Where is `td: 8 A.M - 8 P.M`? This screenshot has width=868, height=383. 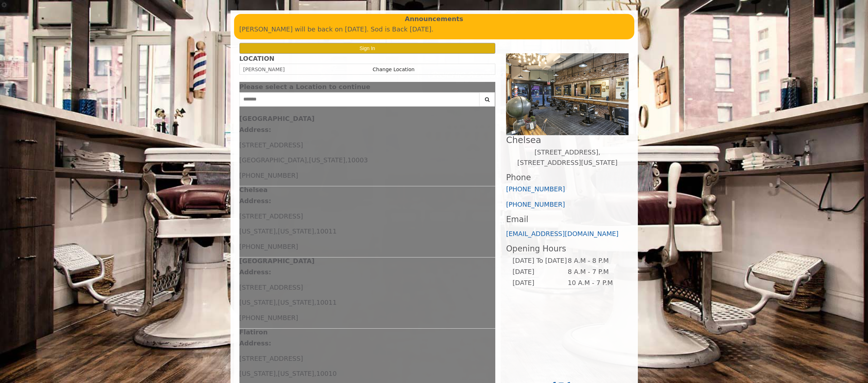
td: 8 A.M - 8 P.M is located at coordinates (595, 261).